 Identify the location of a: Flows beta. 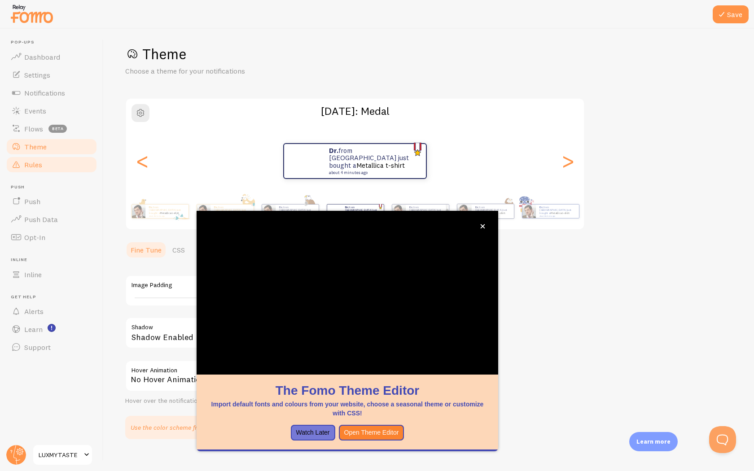
(52, 129).